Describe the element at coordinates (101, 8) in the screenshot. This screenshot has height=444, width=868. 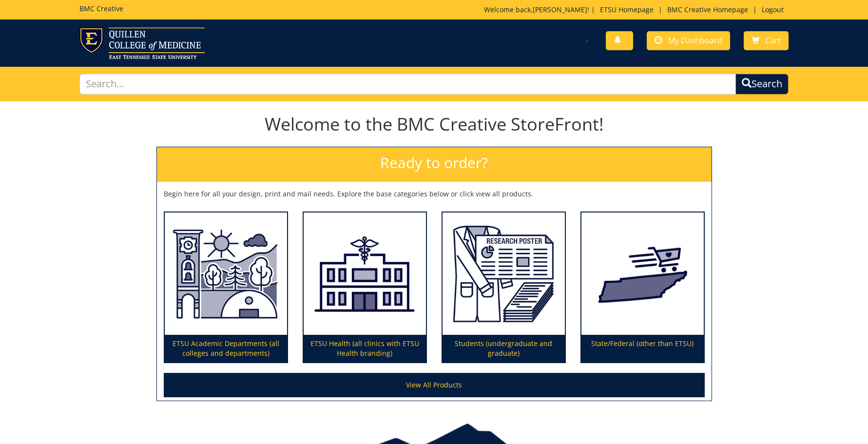
I see `h5: BMC Creative` at that location.